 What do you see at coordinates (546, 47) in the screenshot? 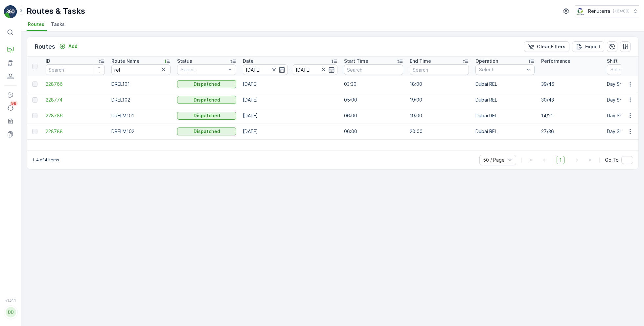
I see `button: Clear Filters` at bounding box center [546, 47].